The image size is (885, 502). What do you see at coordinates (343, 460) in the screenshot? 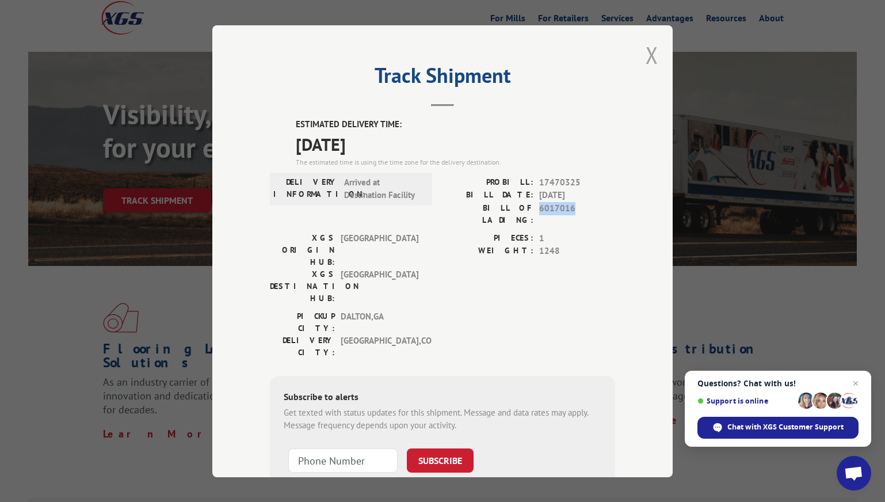
I see `input: Phone Number` at bounding box center [343, 460].